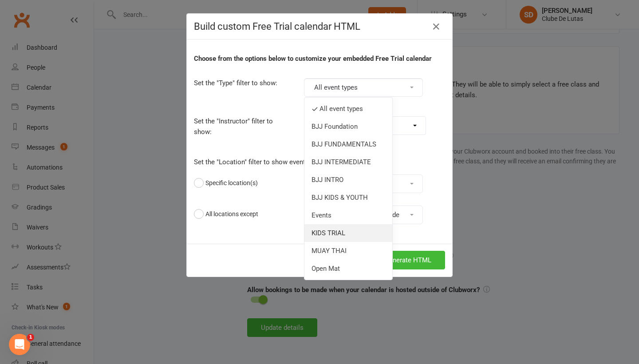  What do you see at coordinates (400, 260) in the screenshot?
I see `button: Next: generate HTML` at bounding box center [400, 260].